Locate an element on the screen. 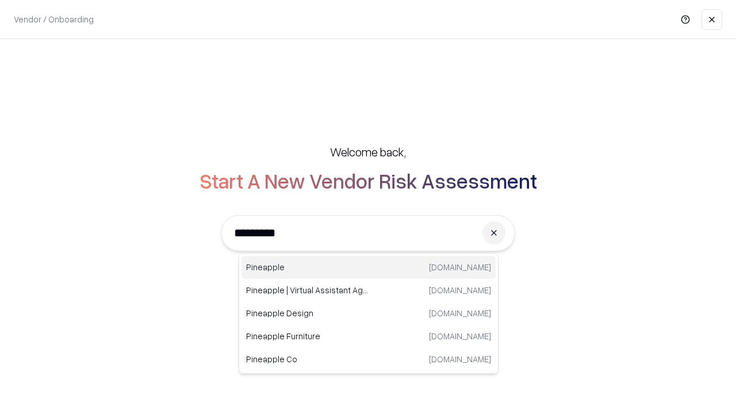  h2: Start A New Vendor Risk Assessment is located at coordinates (368, 181).